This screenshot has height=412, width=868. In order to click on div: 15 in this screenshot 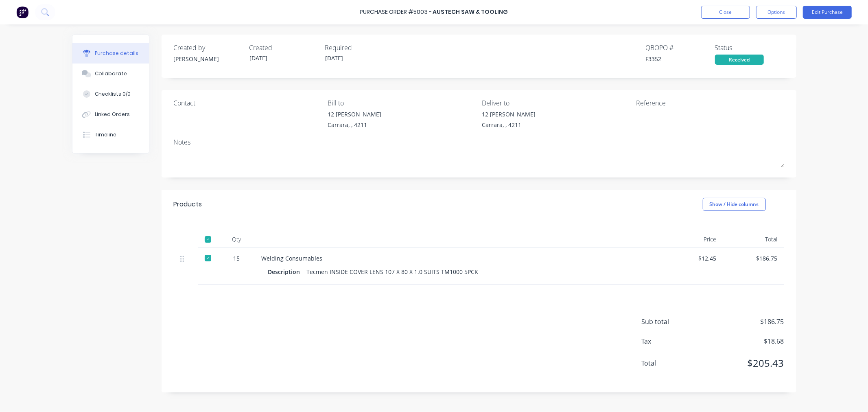, I will do `click(237, 259)`.